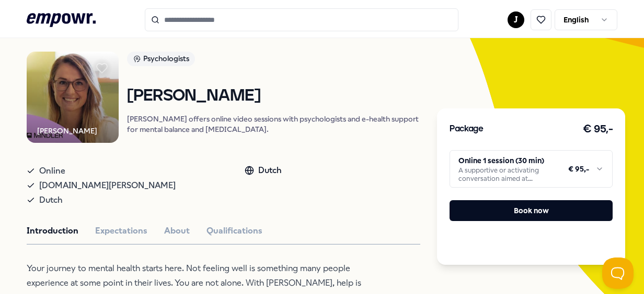  Describe the element at coordinates (121, 231) in the screenshot. I see `button: Expectations` at that location.